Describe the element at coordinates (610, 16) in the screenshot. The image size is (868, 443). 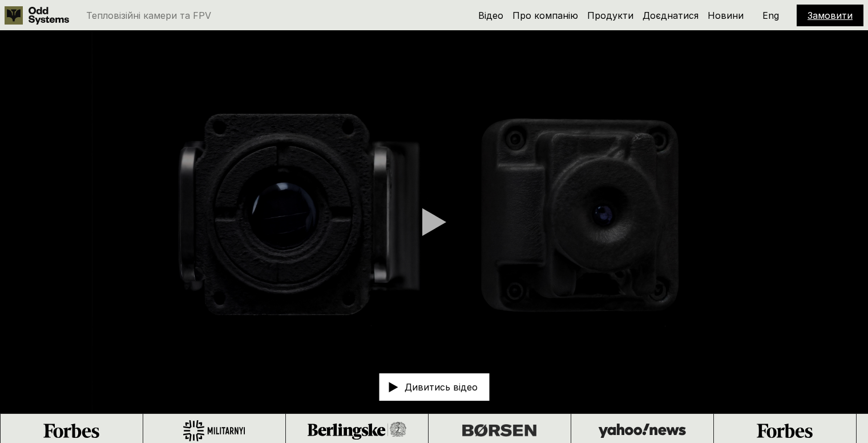
I see `a: Продукти` at that location.